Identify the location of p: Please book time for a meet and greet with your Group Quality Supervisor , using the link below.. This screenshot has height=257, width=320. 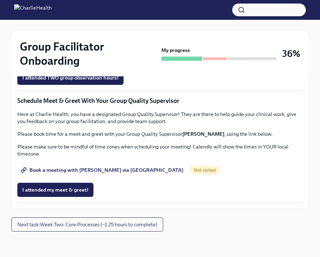
(160, 134).